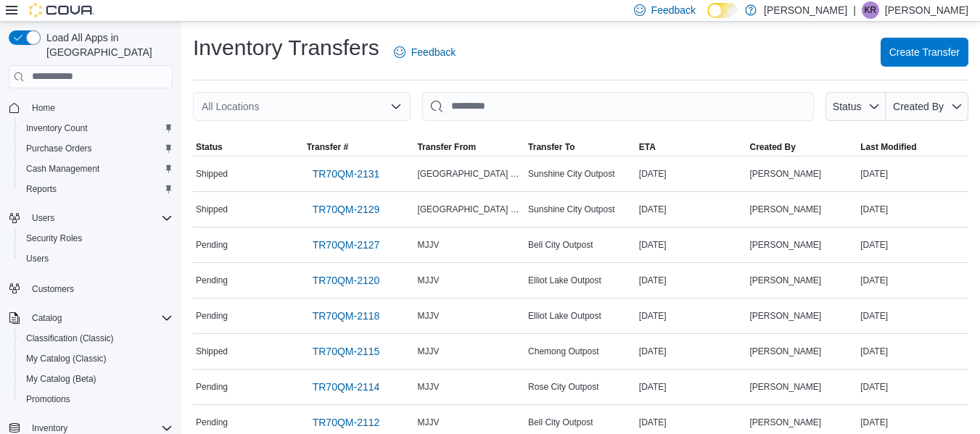 Image resolution: width=980 pixels, height=434 pixels. Describe the element at coordinates (346, 423) in the screenshot. I see `span: TR70QM-2112` at that location.